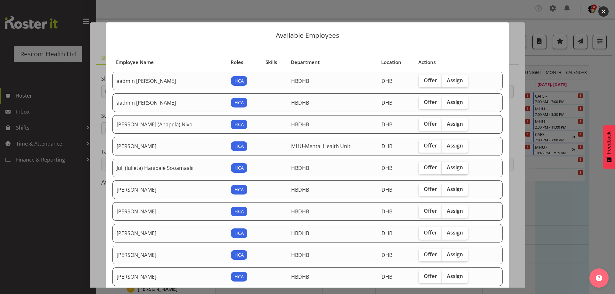  What do you see at coordinates (321, 146) in the screenshot?
I see `span: MHU-Mental Health Unit` at bounding box center [321, 146].